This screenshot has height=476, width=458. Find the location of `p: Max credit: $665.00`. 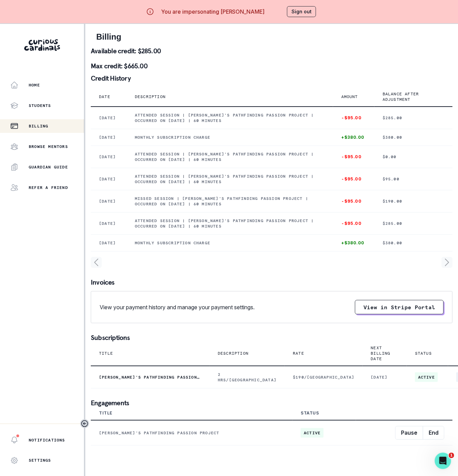

p: Max credit: $665.00 is located at coordinates (272, 66).